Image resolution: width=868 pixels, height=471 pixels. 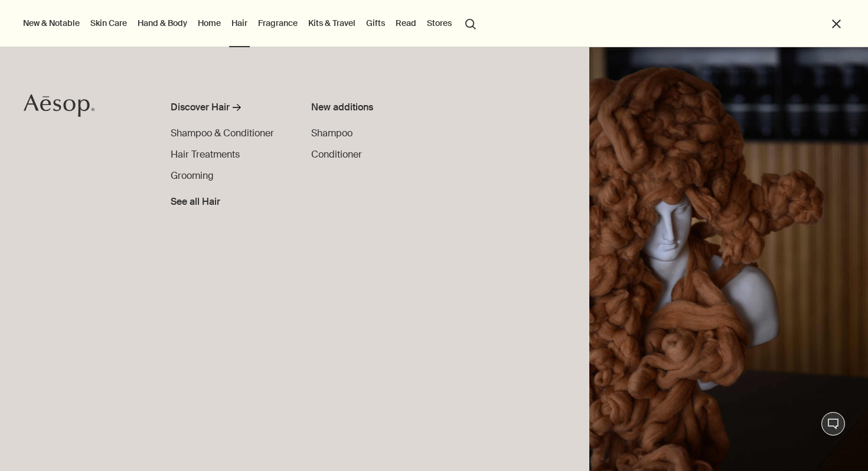 I want to click on span: Conditioner, so click(x=337, y=154).